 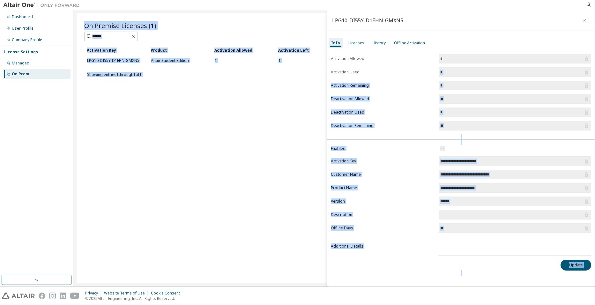 What do you see at coordinates (42, 296) in the screenshot?
I see `img: facebook.svg` at bounding box center [42, 296].